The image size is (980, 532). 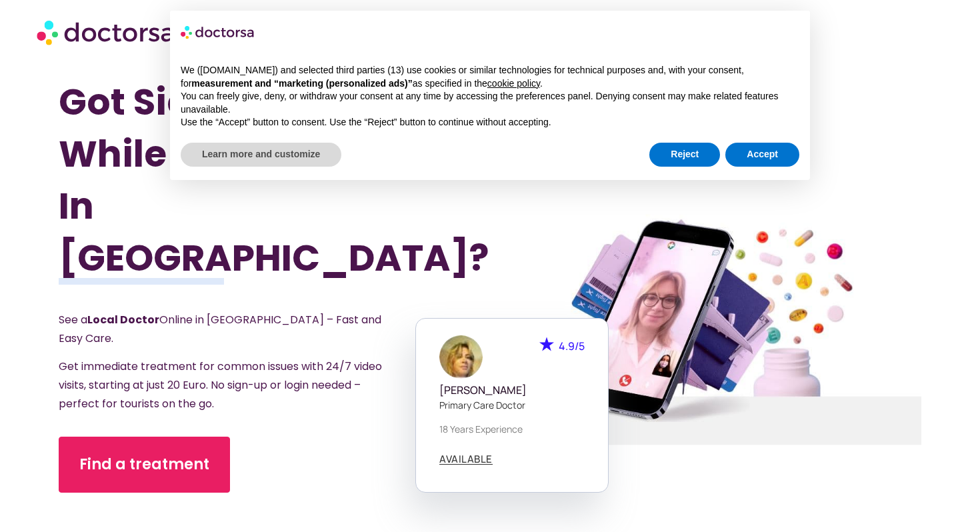 I want to click on p: Use the “Accept” button to consent. Use the “Reject” button to continue without accepting., so click(x=490, y=123).